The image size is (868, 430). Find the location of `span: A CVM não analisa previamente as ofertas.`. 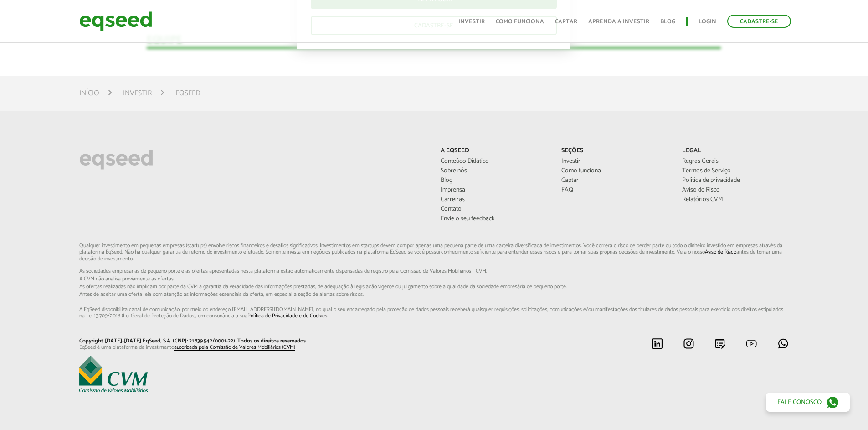

span: A CVM não analisa previamente as ofertas. is located at coordinates (434, 279).